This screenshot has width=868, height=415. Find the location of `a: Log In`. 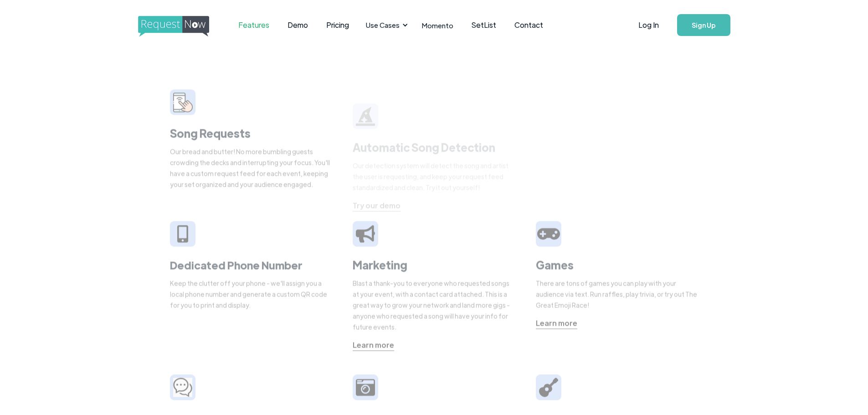

a: Log In is located at coordinates (649, 25).